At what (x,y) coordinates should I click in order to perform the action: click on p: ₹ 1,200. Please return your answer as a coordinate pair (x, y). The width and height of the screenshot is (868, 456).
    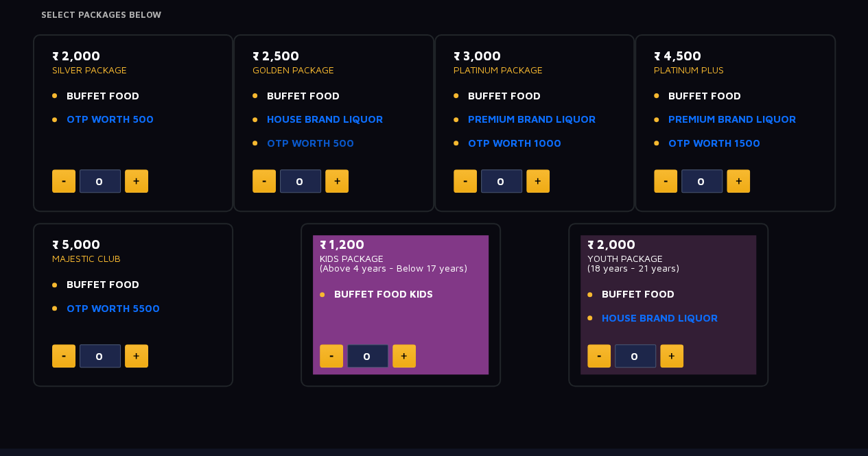
    Looking at the image, I should click on (400, 244).